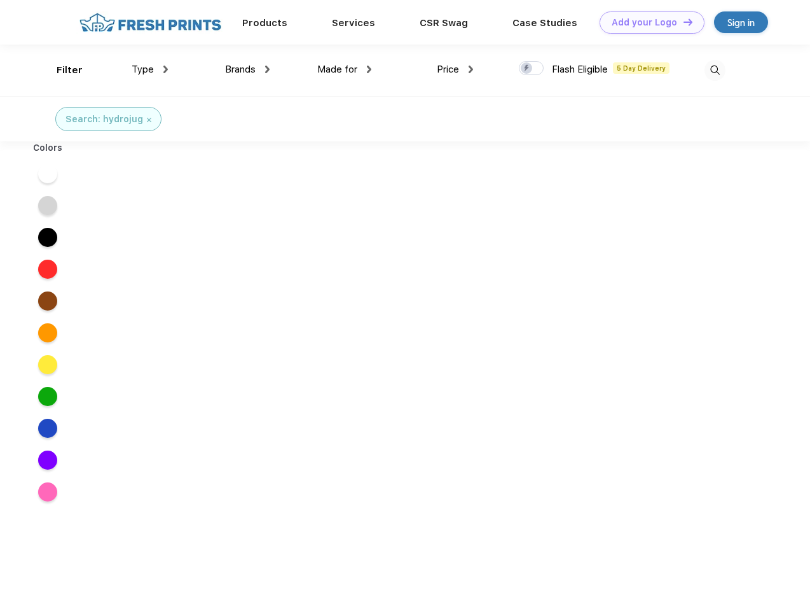 Image resolution: width=810 pixels, height=611 pixels. Describe the element at coordinates (644, 22) in the screenshot. I see `div: Add your Logo` at that location.